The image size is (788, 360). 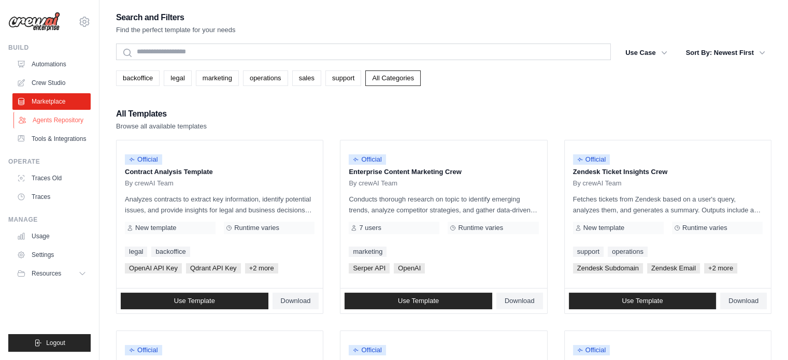 I want to click on button: Sort By: Newest First, so click(x=725, y=53).